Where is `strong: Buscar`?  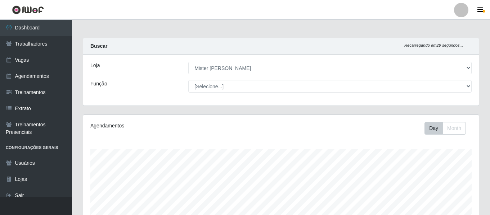 strong: Buscar is located at coordinates (99, 46).